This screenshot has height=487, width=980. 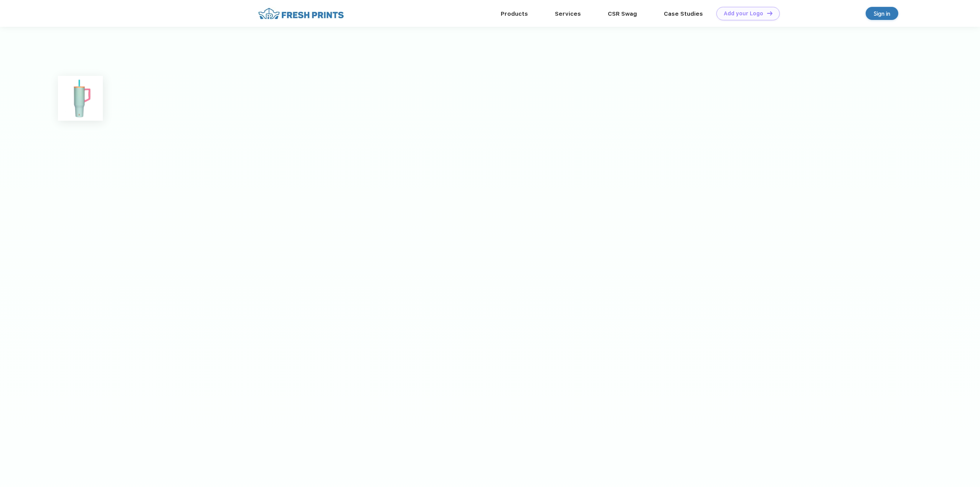 I want to click on img: DT, so click(x=770, y=13).